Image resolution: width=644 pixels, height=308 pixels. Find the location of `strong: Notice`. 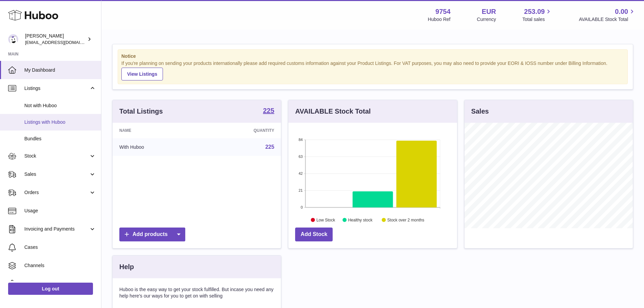

strong: Notice is located at coordinates (373, 56).